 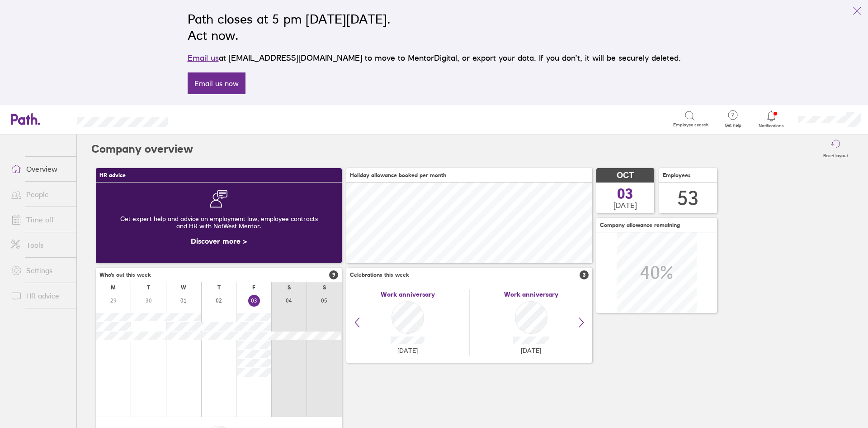 What do you see at coordinates (835, 154) in the screenshot?
I see `label: Reset layout` at bounding box center [835, 154].